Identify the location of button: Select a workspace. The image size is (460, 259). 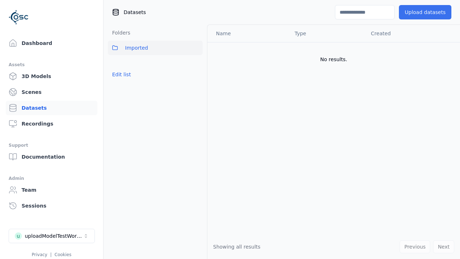
(52, 236).